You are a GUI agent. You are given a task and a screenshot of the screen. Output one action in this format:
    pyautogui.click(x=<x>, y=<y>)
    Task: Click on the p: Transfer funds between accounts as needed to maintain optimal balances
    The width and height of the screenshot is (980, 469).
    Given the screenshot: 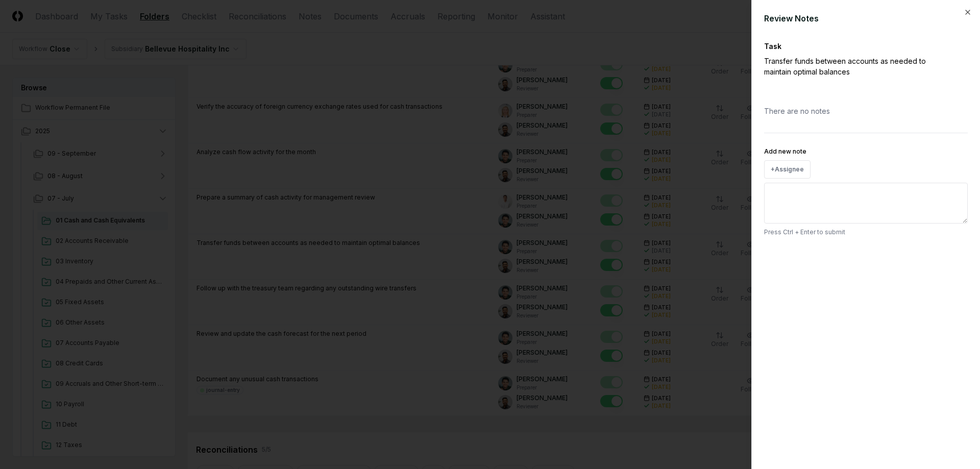 What is the action you would take?
    pyautogui.click(x=849, y=66)
    